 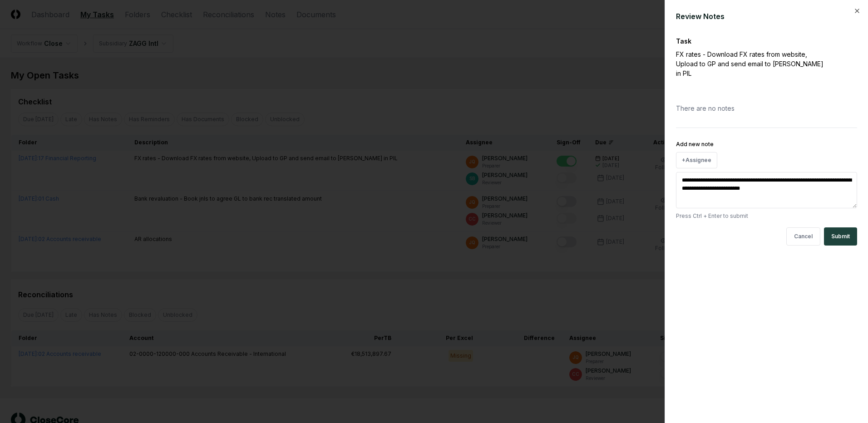 I want to click on div: Review Notes, so click(x=766, y=16).